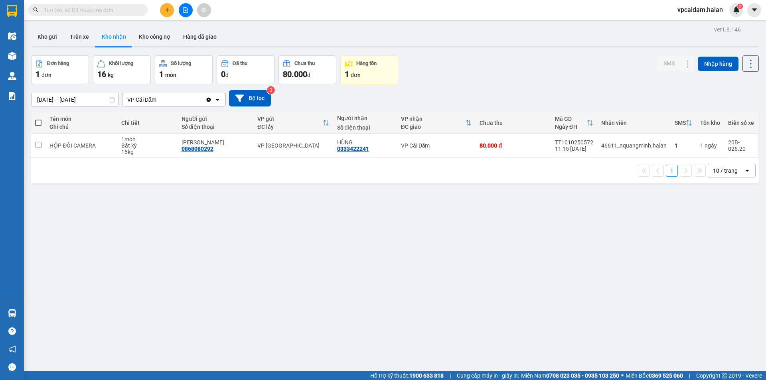 Image resolution: width=766 pixels, height=380 pixels. What do you see at coordinates (369, 70) in the screenshot?
I see `button: Hàng tồn1đơn` at bounding box center [369, 70].